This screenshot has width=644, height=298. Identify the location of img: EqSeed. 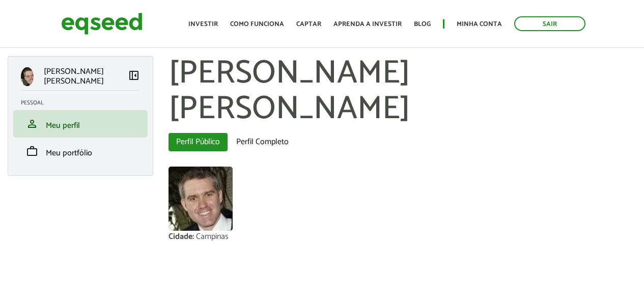
(102, 23).